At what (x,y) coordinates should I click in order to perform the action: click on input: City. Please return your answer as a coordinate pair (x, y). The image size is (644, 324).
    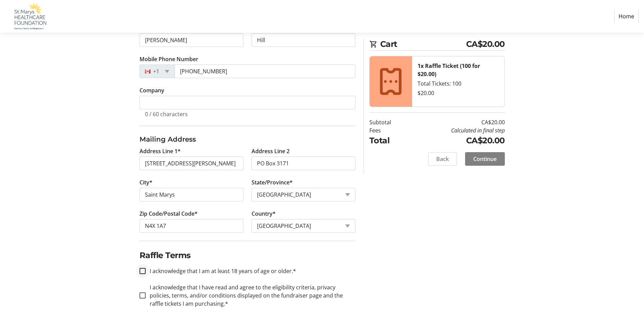
    Looking at the image, I should click on (191, 195).